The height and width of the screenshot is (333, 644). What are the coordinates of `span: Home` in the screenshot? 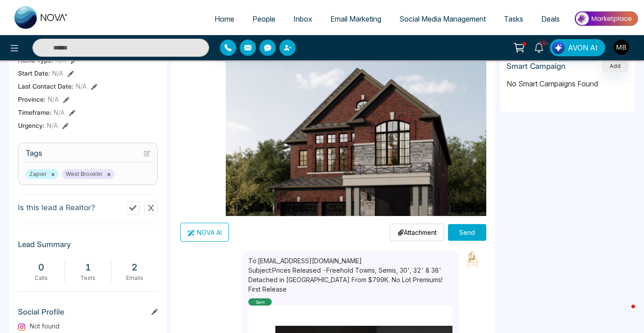 It's located at (225, 19).